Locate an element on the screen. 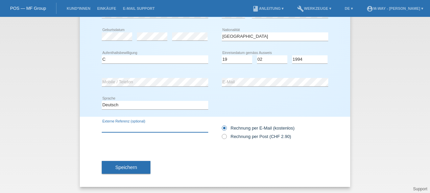  a: POS — MF Group is located at coordinates (28, 8).